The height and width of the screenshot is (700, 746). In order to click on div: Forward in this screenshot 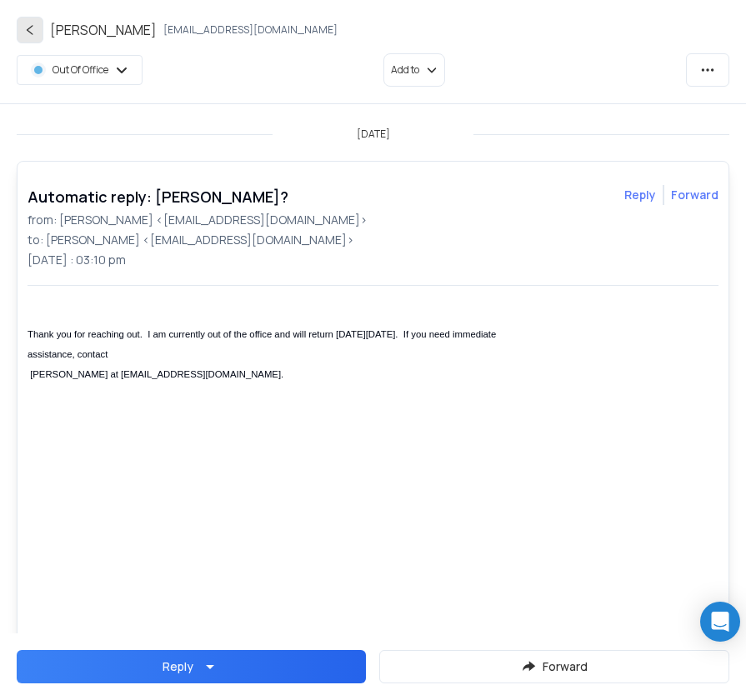, I will do `click(694, 195)`.